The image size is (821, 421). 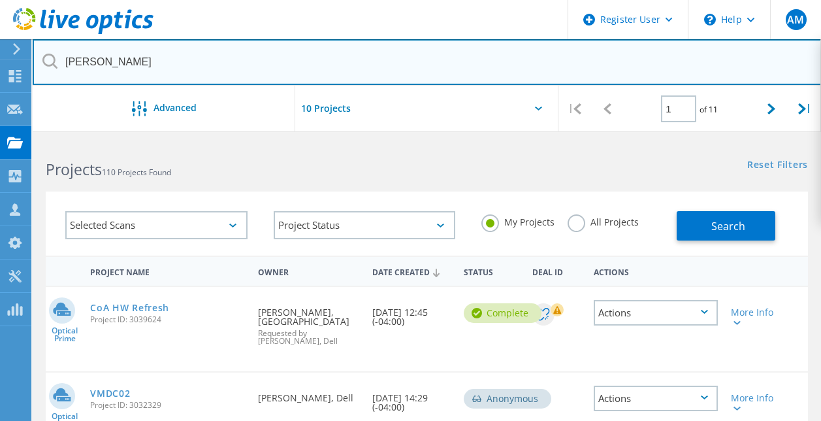 What do you see at coordinates (777, 165) in the screenshot?
I see `a: Reset Filters` at bounding box center [777, 165].